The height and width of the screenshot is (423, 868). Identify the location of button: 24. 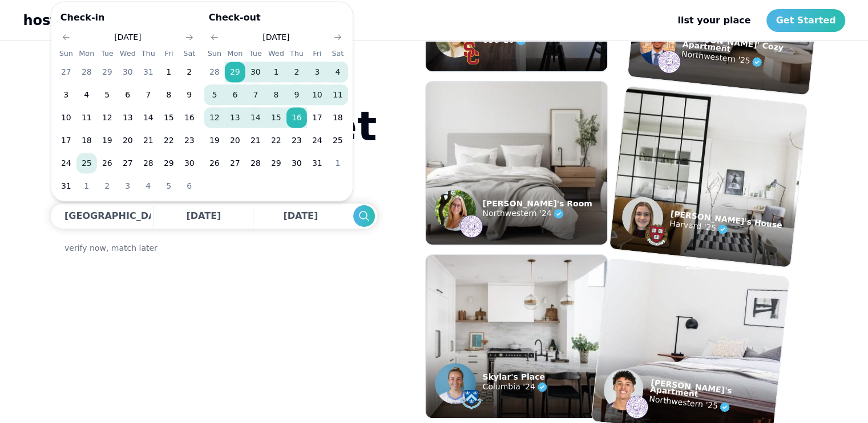
(317, 141).